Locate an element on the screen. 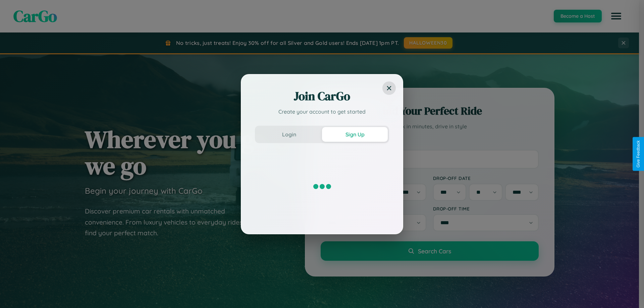 The height and width of the screenshot is (308, 644). h2: Join CarGo is located at coordinates (322, 96).